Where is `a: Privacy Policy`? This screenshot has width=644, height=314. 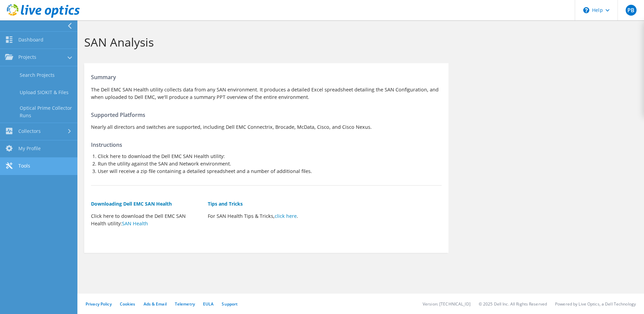
a: Privacy Policy is located at coordinates (99, 304).